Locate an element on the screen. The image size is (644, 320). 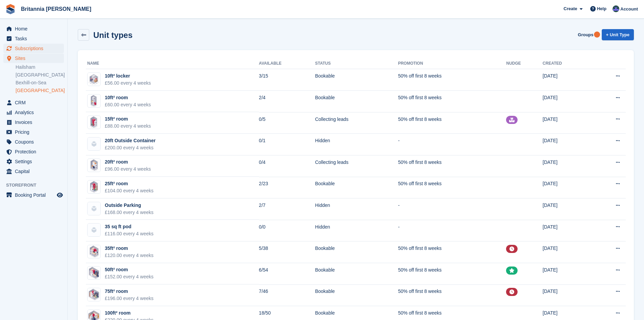
img: 10FT.png is located at coordinates (94, 79).